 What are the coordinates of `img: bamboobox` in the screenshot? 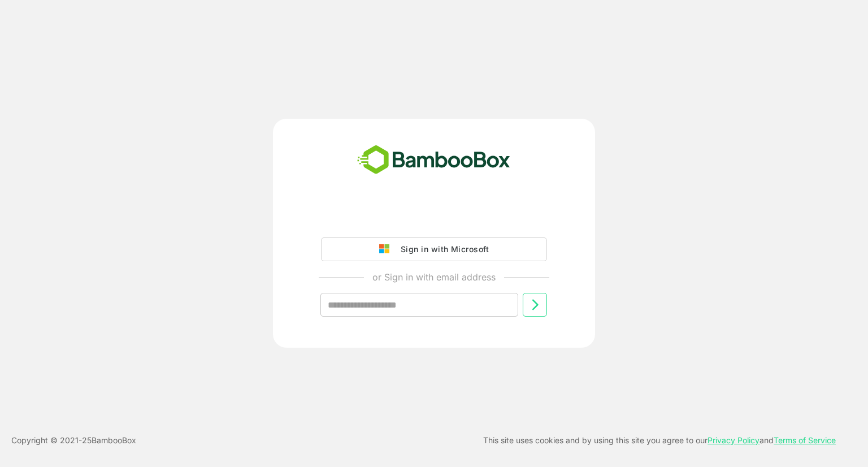 It's located at (433, 160).